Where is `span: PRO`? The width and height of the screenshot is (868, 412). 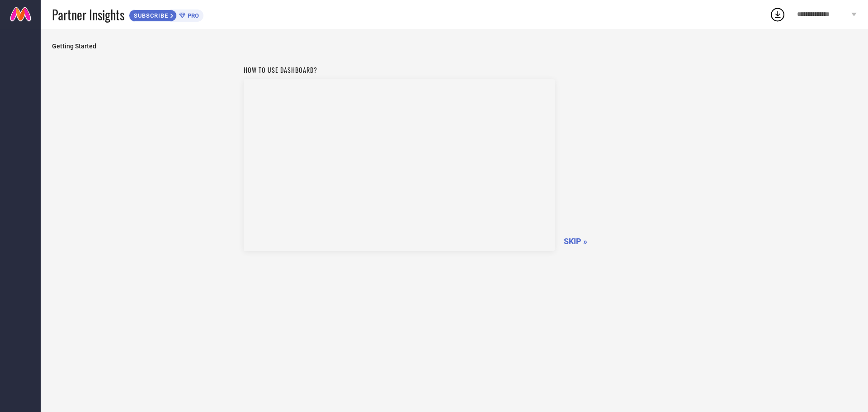 span: PRO is located at coordinates (192, 16).